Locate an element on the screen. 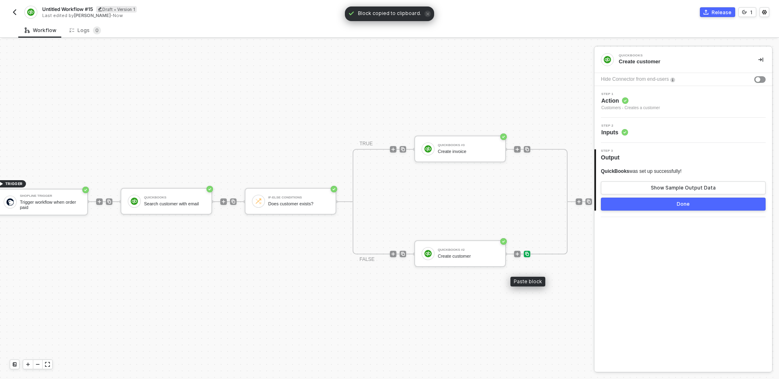  span: Action is located at coordinates (630, 101).